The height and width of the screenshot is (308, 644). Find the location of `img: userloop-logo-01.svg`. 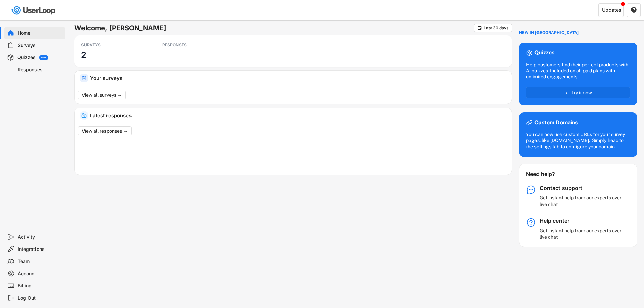

img: userloop-logo-01.svg is located at coordinates (34, 10).